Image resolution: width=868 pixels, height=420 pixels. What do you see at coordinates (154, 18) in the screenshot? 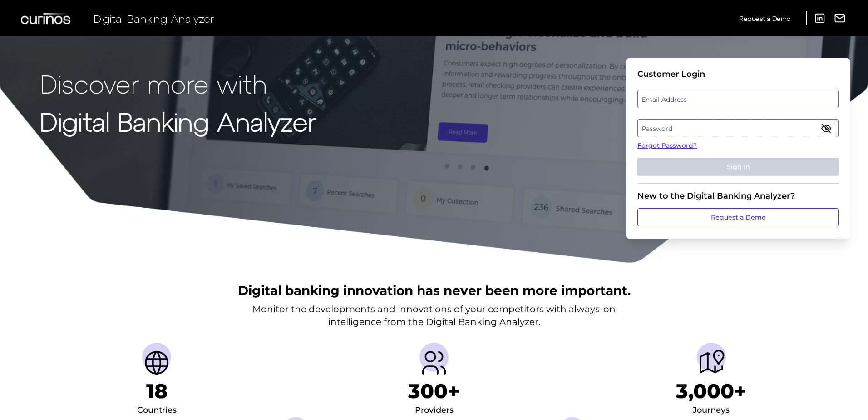
I see `span: Digital Banking Analyzer` at bounding box center [154, 18].